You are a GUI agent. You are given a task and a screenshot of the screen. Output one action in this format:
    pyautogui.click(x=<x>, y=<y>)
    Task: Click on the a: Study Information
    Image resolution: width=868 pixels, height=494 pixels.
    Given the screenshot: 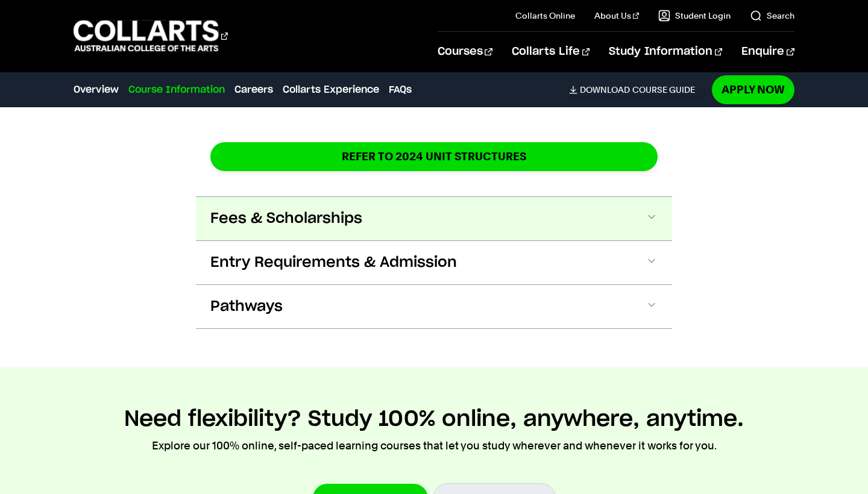 What is the action you would take?
    pyautogui.click(x=665, y=52)
    